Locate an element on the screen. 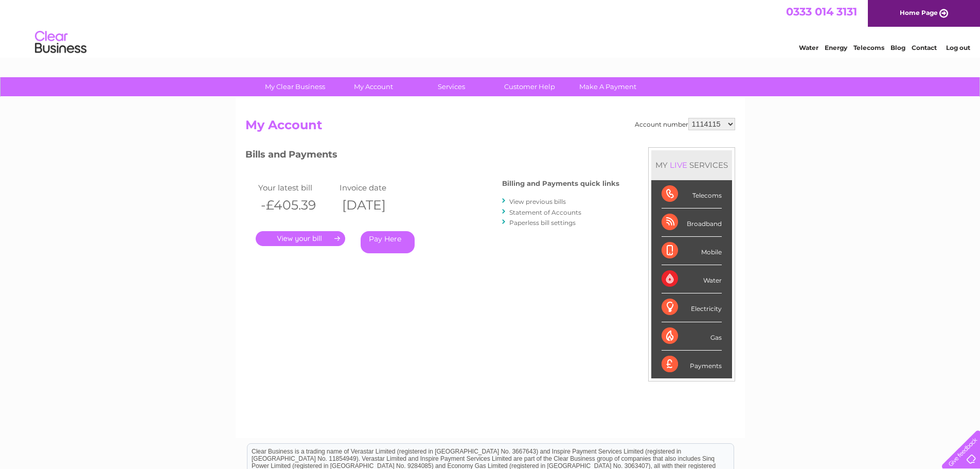 The width and height of the screenshot is (980, 469). div: Water is located at coordinates (691, 279).